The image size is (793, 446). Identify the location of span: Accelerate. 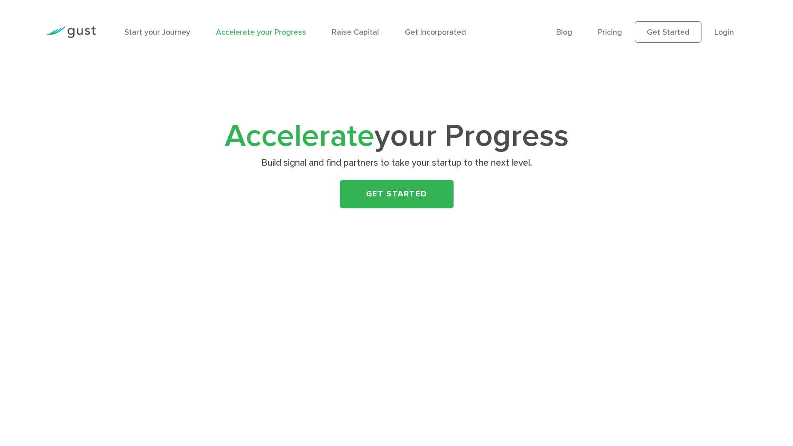
(299, 136).